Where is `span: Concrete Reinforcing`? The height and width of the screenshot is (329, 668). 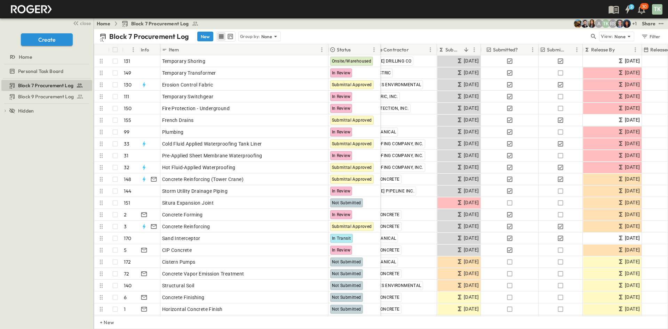 span: Concrete Reinforcing is located at coordinates (186, 227).